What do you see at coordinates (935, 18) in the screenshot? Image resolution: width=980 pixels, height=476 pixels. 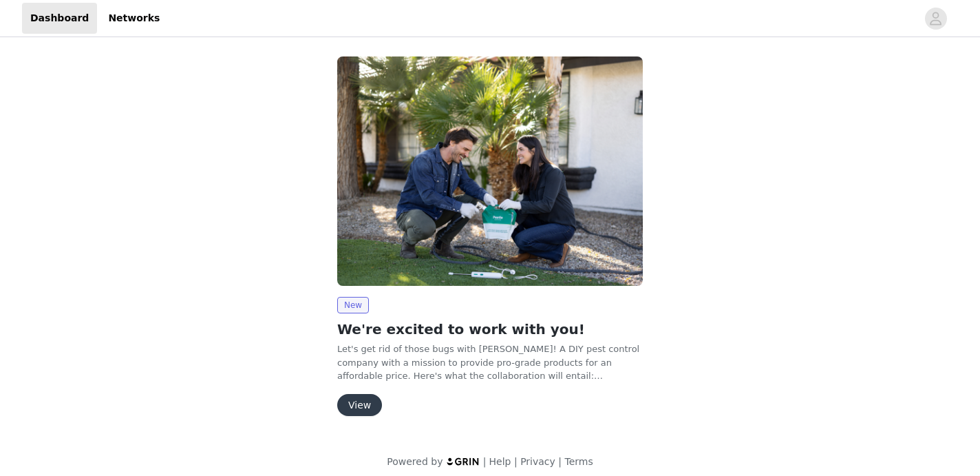 I see `div: avatar` at bounding box center [935, 18].